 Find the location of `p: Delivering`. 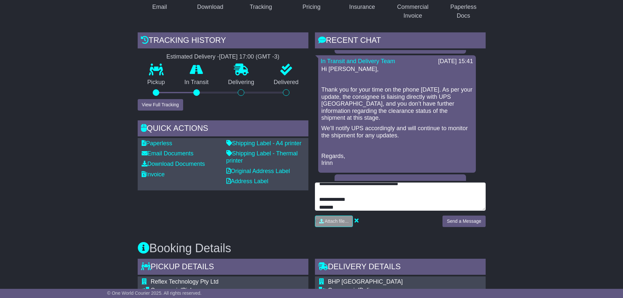

p: Delivering is located at coordinates (241, 82).